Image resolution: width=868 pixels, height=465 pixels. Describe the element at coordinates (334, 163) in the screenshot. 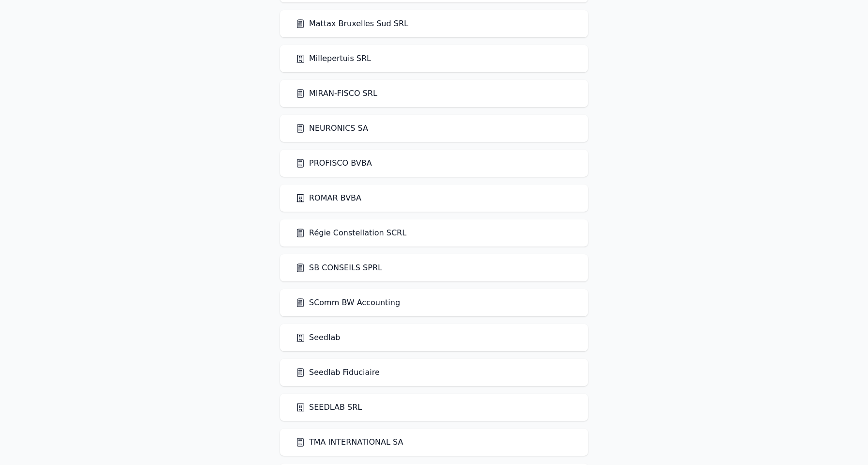

I see `a: PROFISCO BVBA` at that location.